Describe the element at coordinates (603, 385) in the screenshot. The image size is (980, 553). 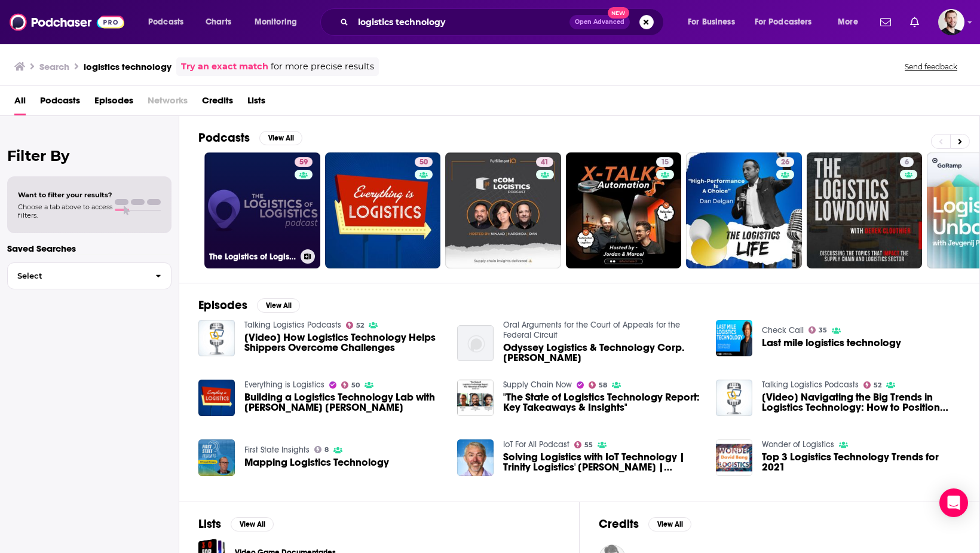
I see `span: 58` at that location.